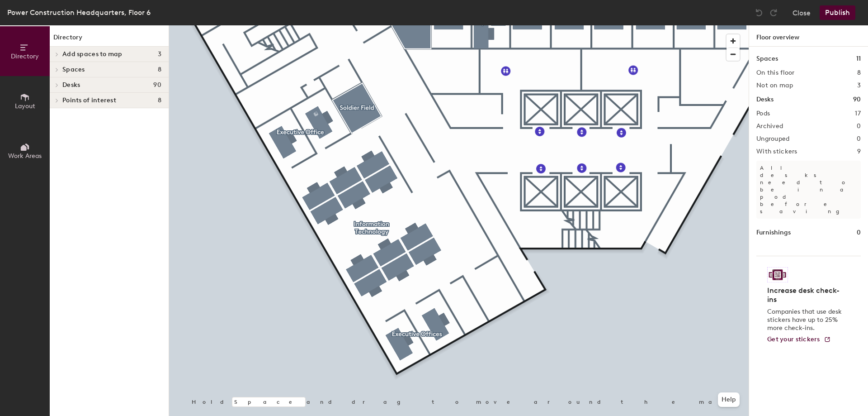 This screenshot has height=416, width=868. Describe the element at coordinates (808, 36) in the screenshot. I see `h1: Floor overview` at that location.